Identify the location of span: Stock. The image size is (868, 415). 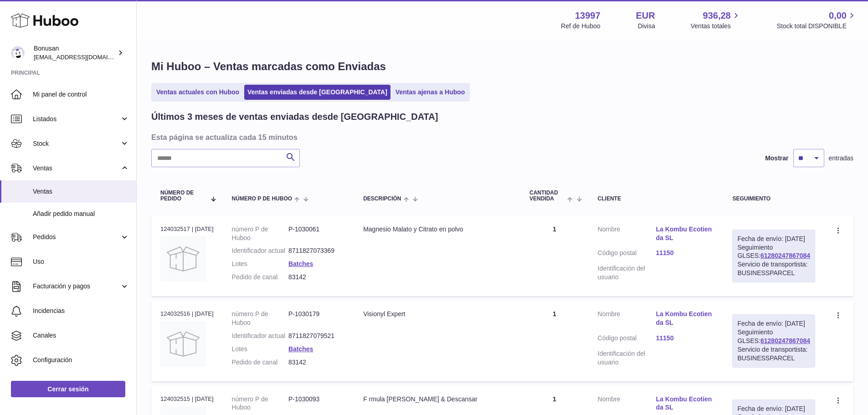
(76, 144).